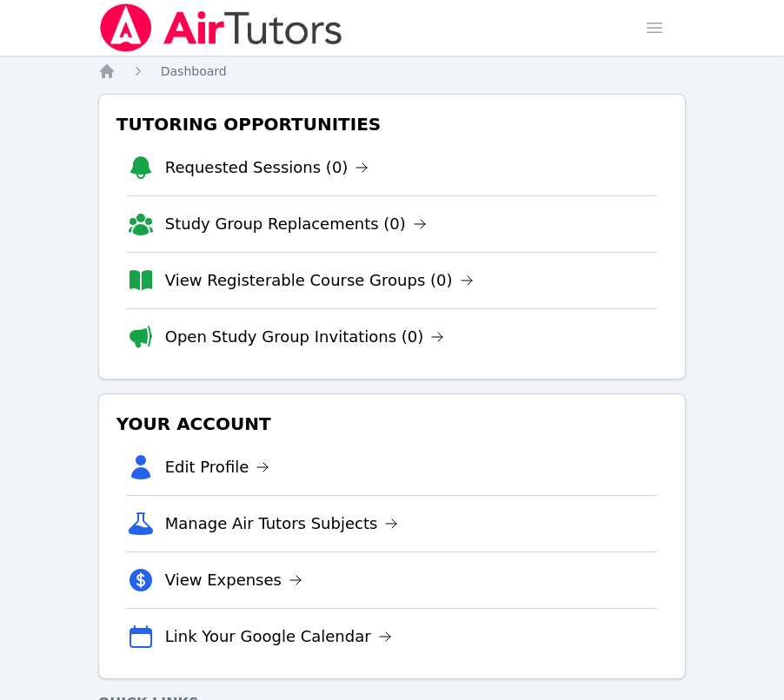  Describe the element at coordinates (278, 637) in the screenshot. I see `a: Link Your Google Calendar` at that location.